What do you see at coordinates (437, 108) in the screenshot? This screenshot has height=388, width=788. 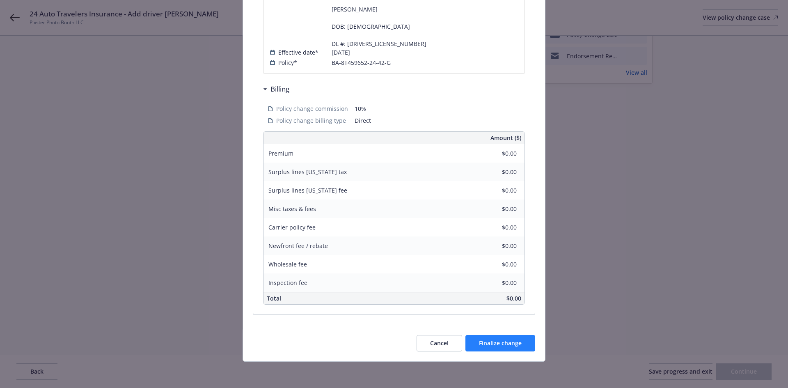 I see `span: 10%` at bounding box center [437, 108].